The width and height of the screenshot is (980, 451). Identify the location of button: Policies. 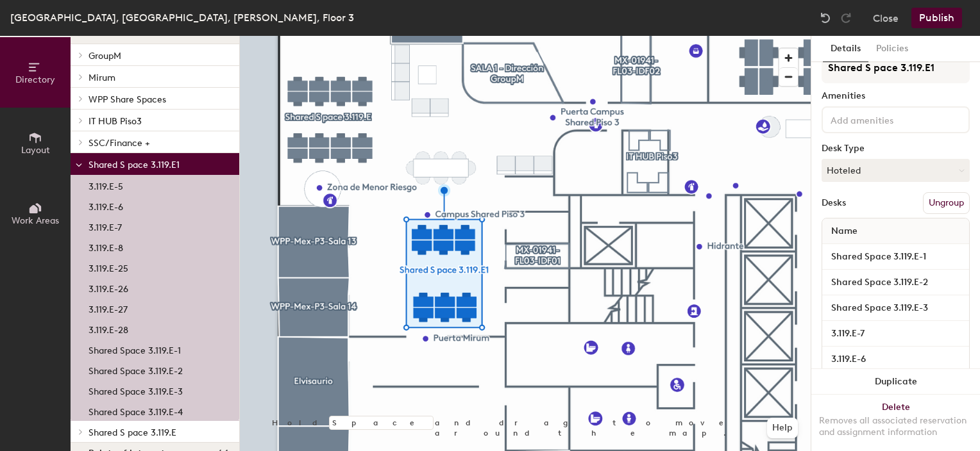
(892, 49).